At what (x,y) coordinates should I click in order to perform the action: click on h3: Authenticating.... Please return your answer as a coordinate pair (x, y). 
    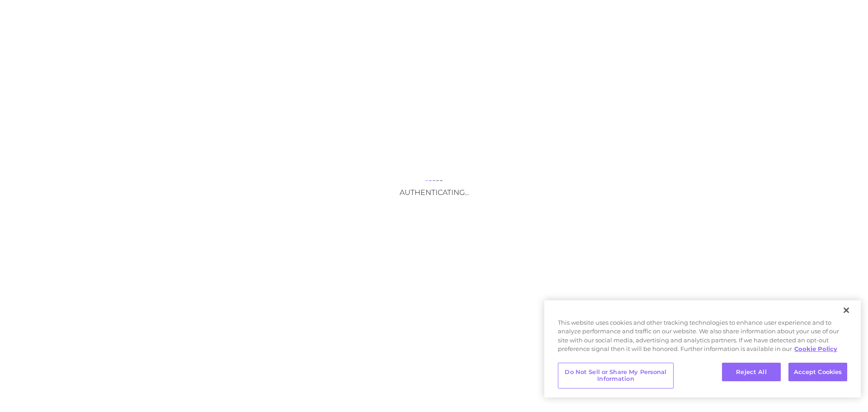
    Looking at the image, I should click on (434, 192).